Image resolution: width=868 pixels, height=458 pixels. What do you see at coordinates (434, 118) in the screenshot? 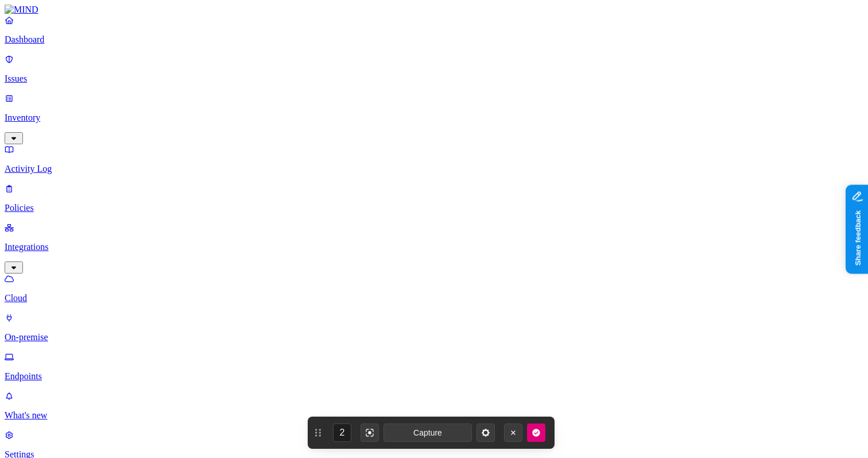
I see `a: Inventory` at bounding box center [434, 118].